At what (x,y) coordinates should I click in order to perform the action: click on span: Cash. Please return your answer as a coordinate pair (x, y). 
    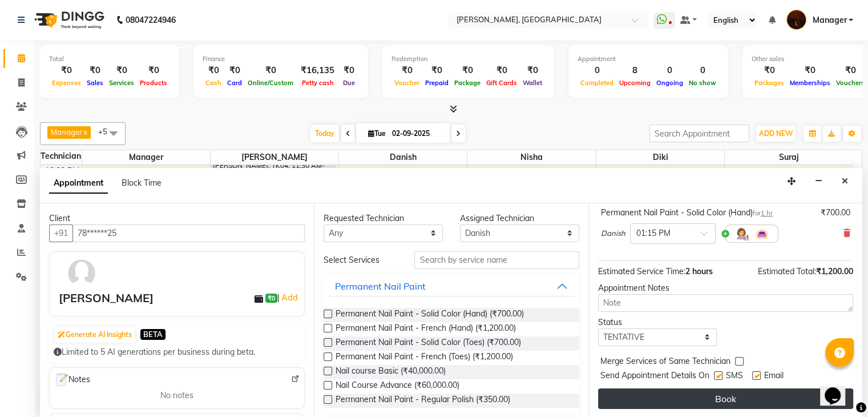
    Looking at the image, I should click on (214, 83).